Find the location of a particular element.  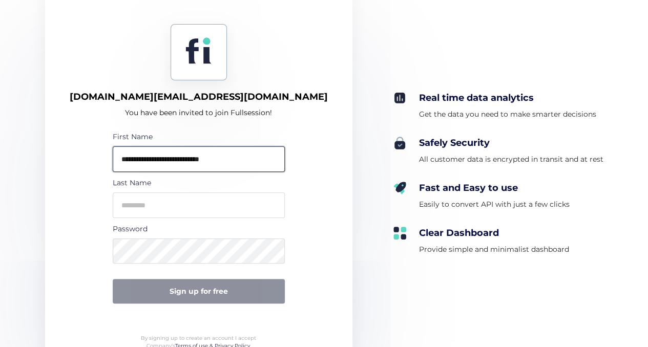

div: All customer data is encrypted in transit and at rest is located at coordinates (512, 159).